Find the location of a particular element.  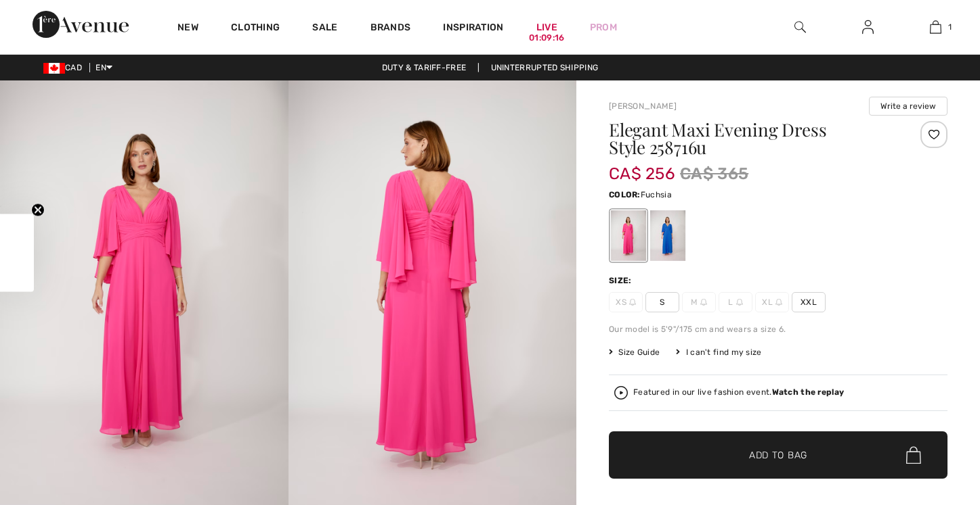

span: XL is located at coordinates (772, 303).